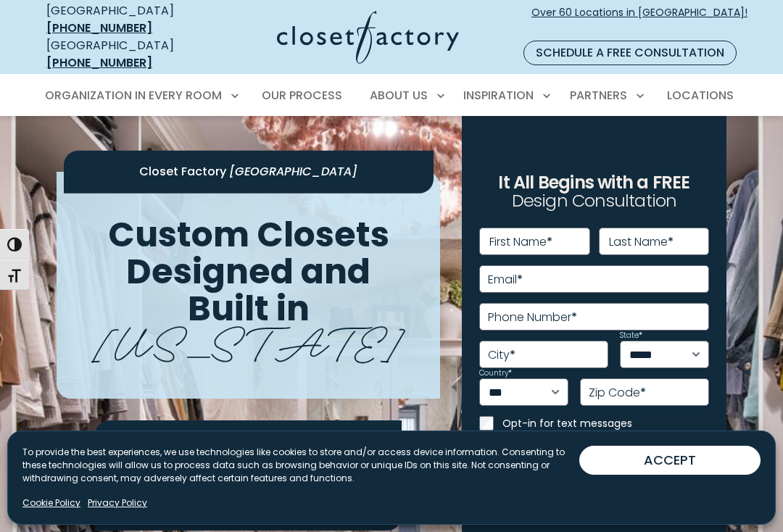  What do you see at coordinates (532, 317) in the screenshot?
I see `label: Phone Number` at bounding box center [532, 317].